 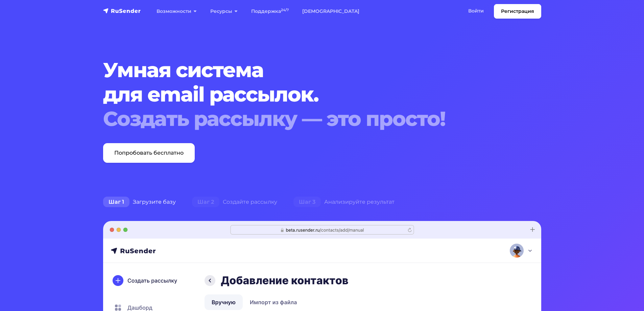 I want to click on span: Шаг 2, so click(x=206, y=202).